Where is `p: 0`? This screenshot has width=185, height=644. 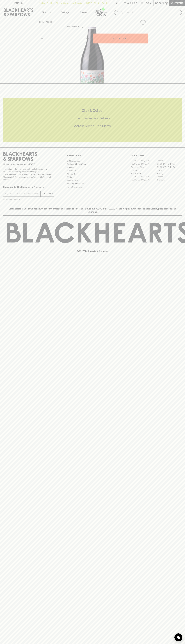
p: 0 is located at coordinates (166, 3).